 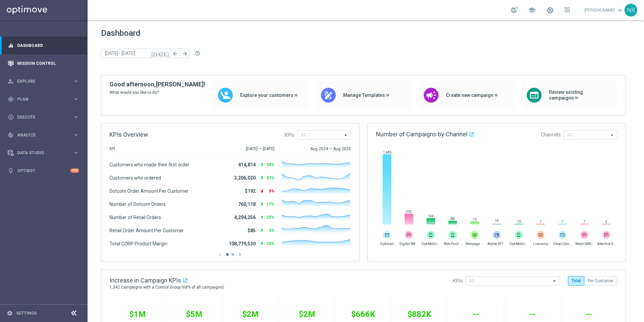 What do you see at coordinates (43, 170) in the screenshot?
I see `div: Optibot` at bounding box center [43, 170].